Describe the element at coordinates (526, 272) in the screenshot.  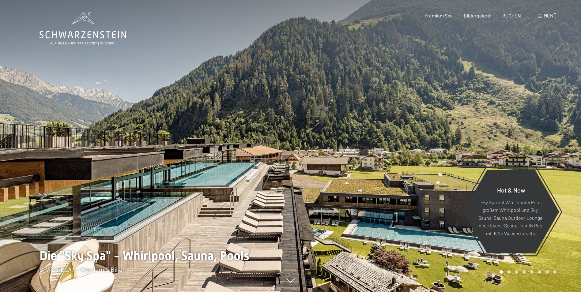
I see `div: Carousel Pagination` at that location.